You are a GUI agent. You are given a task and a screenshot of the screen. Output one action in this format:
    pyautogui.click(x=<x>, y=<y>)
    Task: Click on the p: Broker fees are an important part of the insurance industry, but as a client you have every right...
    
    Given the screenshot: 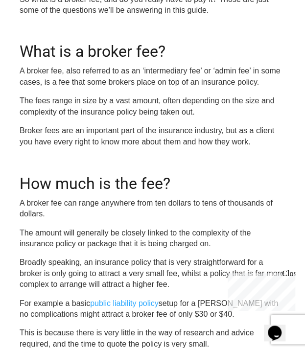 What is the action you would take?
    pyautogui.click(x=152, y=136)
    